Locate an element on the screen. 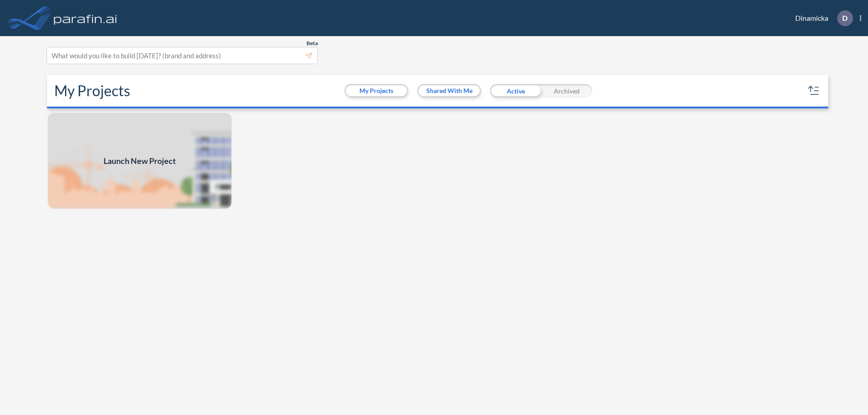 The width and height of the screenshot is (868, 415). h2: My Projects is located at coordinates (92, 90).